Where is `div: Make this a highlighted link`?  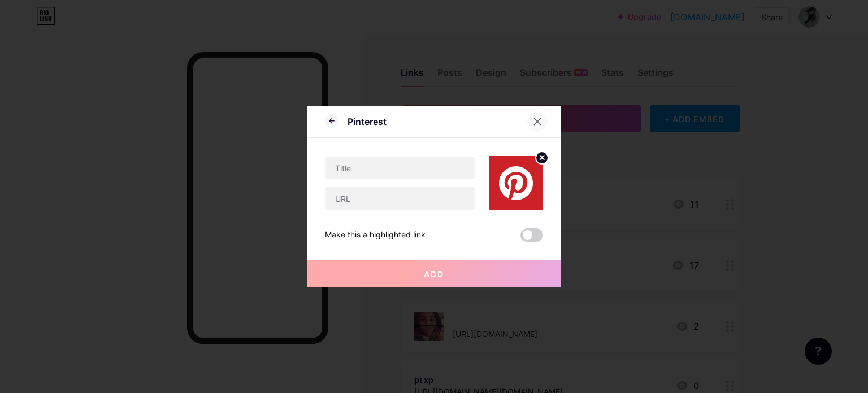 div: Make this a highlighted link is located at coordinates (376, 235).